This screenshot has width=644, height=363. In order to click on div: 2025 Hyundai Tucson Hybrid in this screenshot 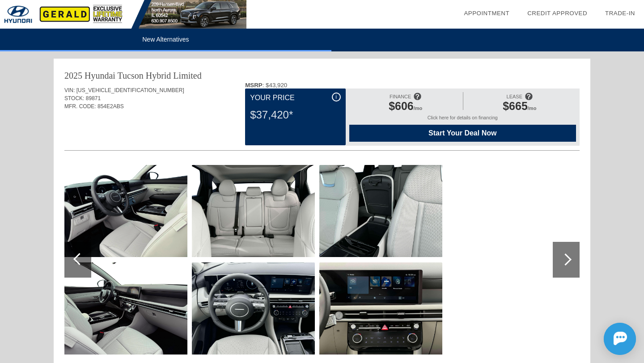, I will do `click(118, 76)`.